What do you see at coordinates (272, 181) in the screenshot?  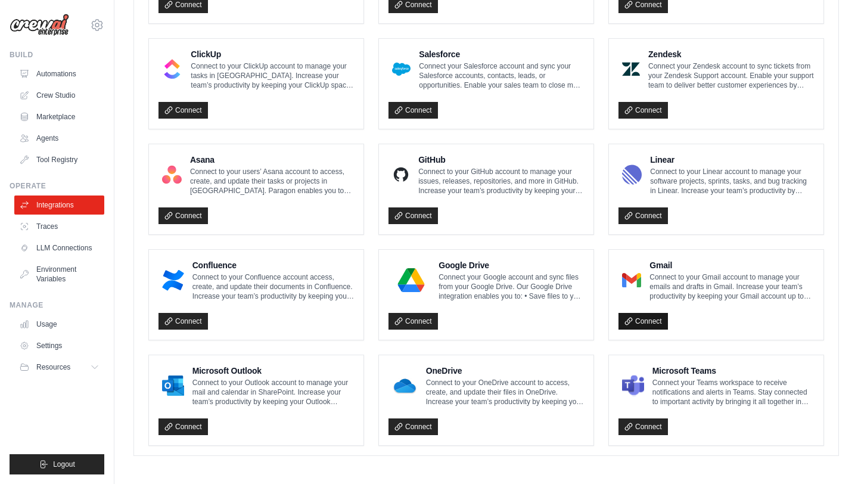 I see `p: Connect to your users’ Asana account to access, create, and update their tasks or projects in [GE...` at bounding box center [272, 181].